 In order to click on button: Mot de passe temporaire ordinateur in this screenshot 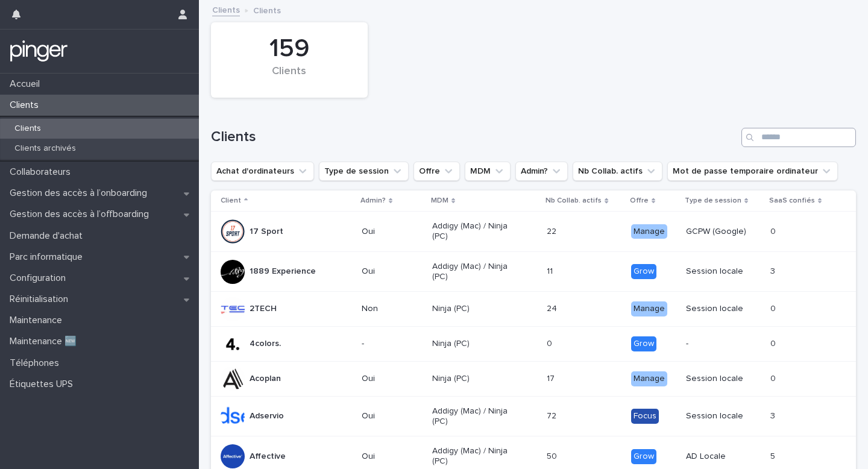, I will do `click(752, 172)`.